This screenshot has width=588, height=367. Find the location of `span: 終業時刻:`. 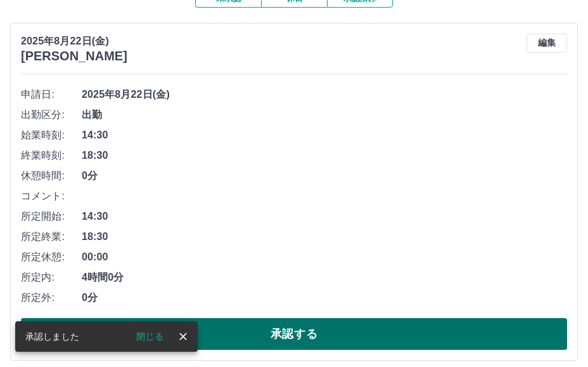

span: 終業時刻: is located at coordinates (51, 155).